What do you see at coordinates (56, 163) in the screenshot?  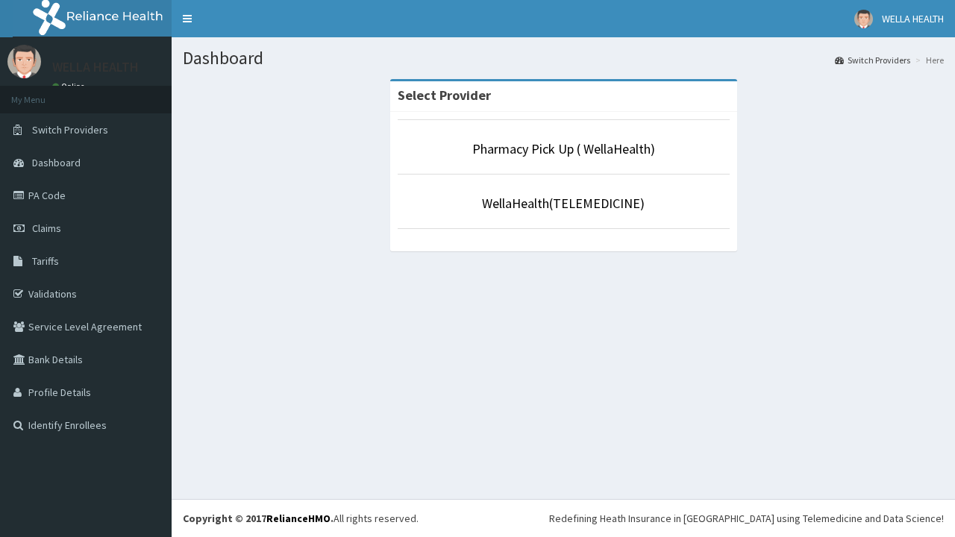 I see `span: Dashboard` at bounding box center [56, 163].